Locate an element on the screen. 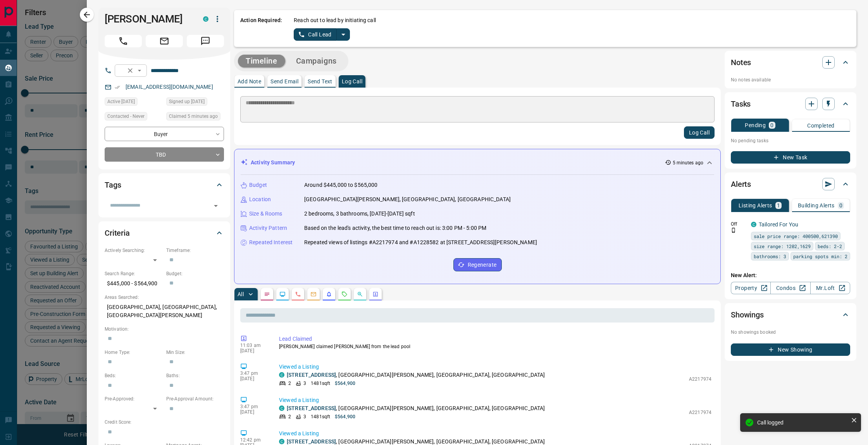  p: Actively Searching: is located at coordinates (133, 251).